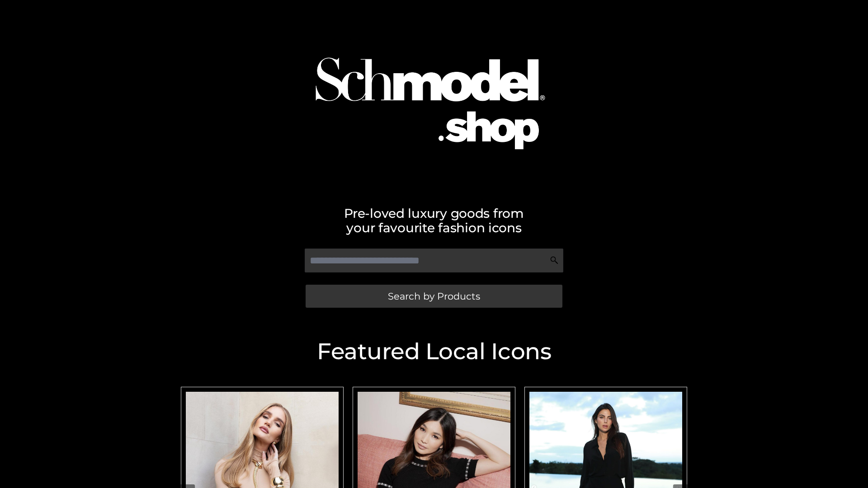 The width and height of the screenshot is (868, 488). What do you see at coordinates (434, 296) in the screenshot?
I see `a: Search by Products` at bounding box center [434, 296].